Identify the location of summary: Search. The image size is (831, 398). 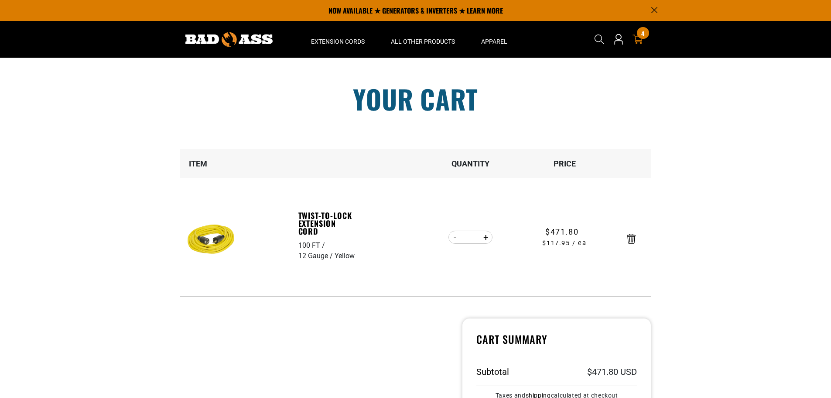
(600, 39).